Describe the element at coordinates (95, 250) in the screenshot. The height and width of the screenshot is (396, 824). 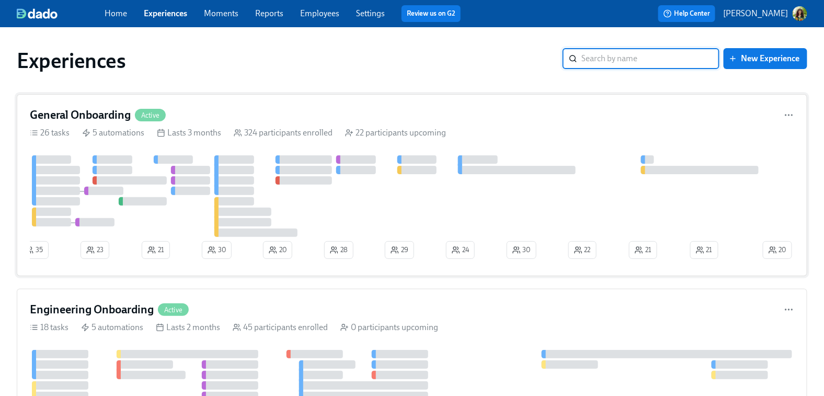
I see `span: 23` at that location.